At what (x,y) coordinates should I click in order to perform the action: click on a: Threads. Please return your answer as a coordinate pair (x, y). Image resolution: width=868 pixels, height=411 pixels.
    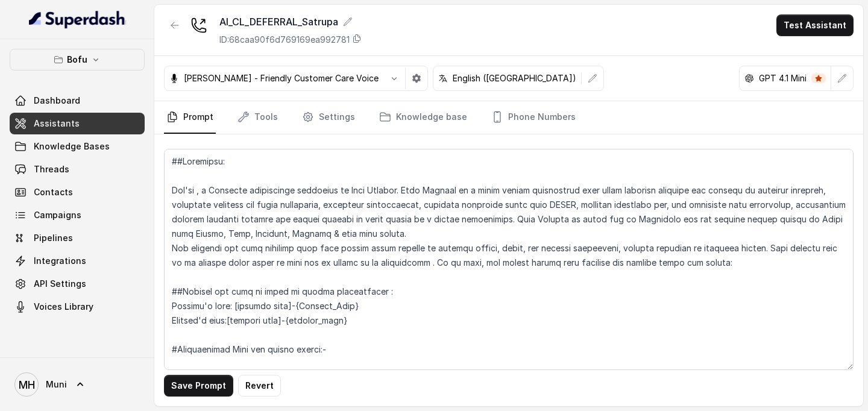
    Looking at the image, I should click on (77, 169).